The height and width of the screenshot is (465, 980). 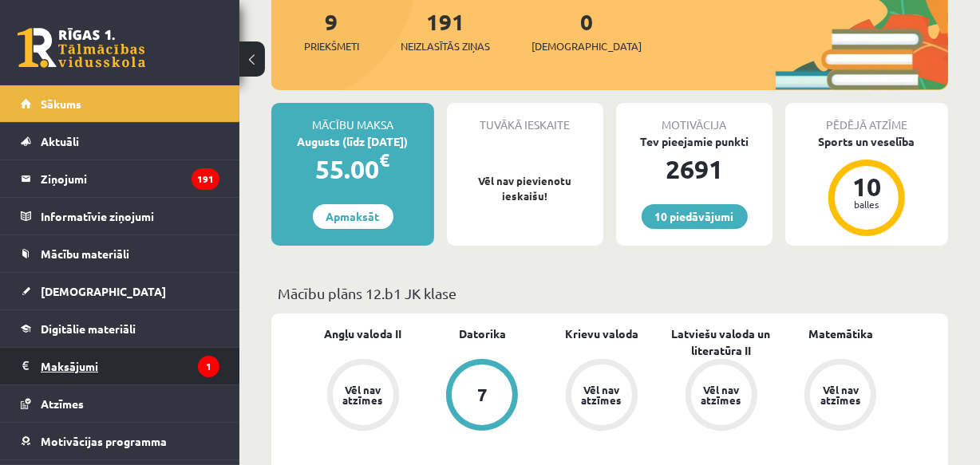 What do you see at coordinates (866, 186) in the screenshot?
I see `div: 10` at bounding box center [866, 186].